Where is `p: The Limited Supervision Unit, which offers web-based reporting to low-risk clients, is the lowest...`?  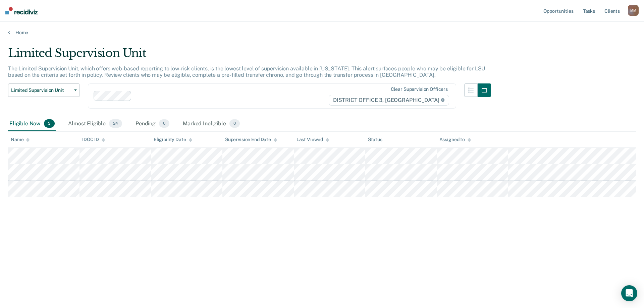 p: The Limited Supervision Unit, which offers web-based reporting to low-risk clients, is the lowest... is located at coordinates (246, 72).